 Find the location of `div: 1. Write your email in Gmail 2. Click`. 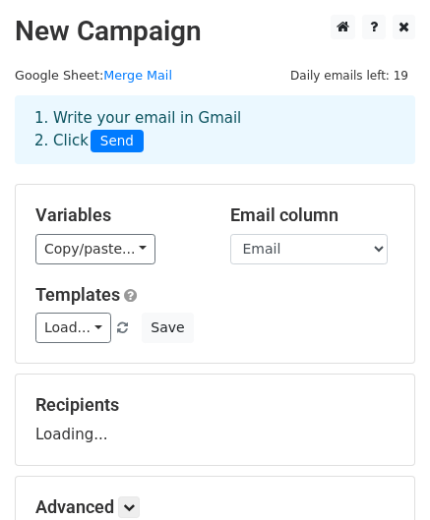

div: 1. Write your email in Gmail 2. Click is located at coordinates (214, 130).